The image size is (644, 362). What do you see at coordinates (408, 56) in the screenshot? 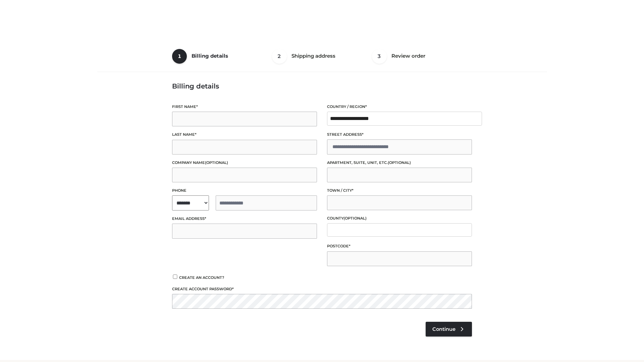
I see `span: Review order` at bounding box center [408, 56].